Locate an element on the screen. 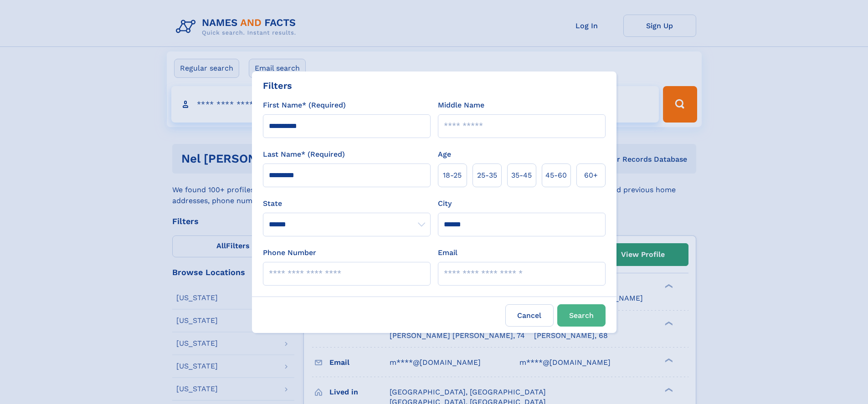  span: 45‑60 is located at coordinates (556, 175).